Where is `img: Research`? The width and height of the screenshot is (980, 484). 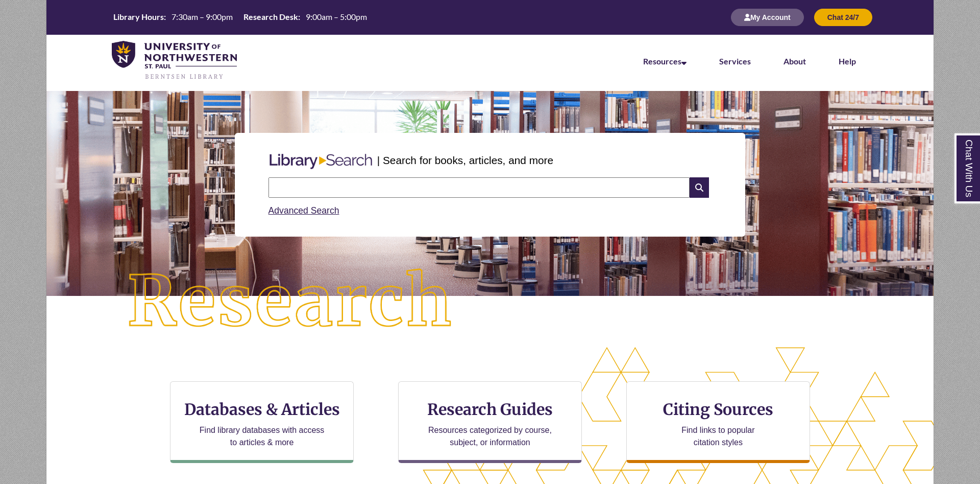 img: Research is located at coordinates (290, 302).